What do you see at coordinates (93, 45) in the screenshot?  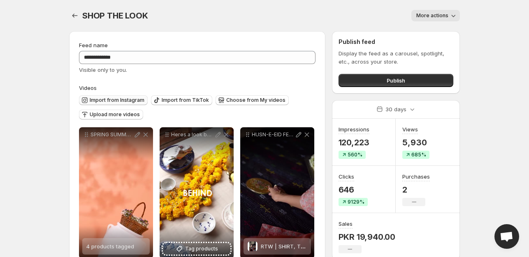 I see `span: Feed name` at bounding box center [93, 45].